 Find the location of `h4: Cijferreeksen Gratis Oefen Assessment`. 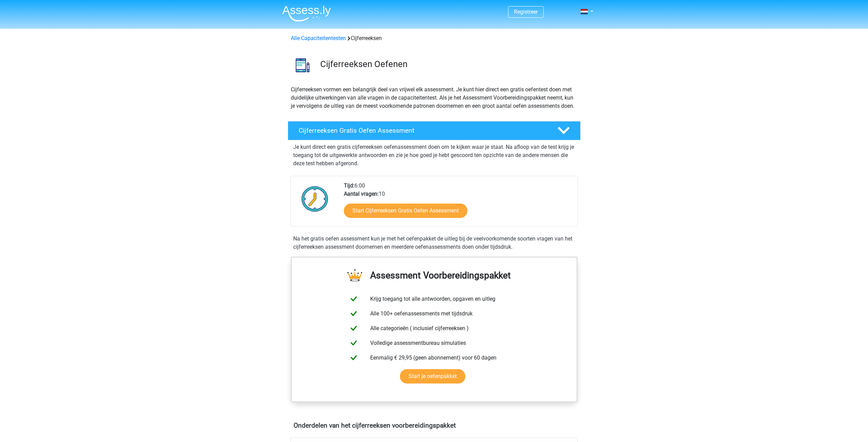

h4: Cijferreeksen Gratis Oefen Assessment is located at coordinates (422, 130).